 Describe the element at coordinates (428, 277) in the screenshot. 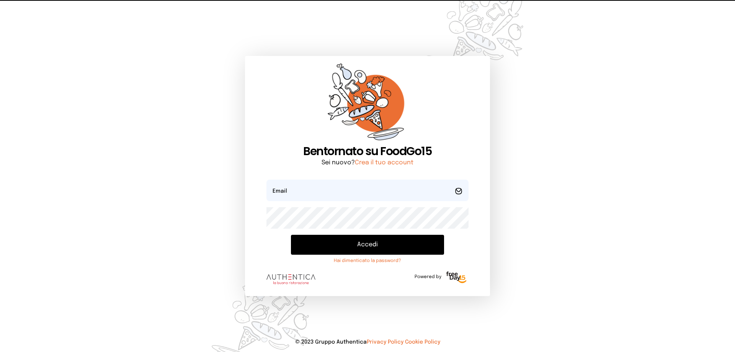

I see `span: Powered by` at that location.